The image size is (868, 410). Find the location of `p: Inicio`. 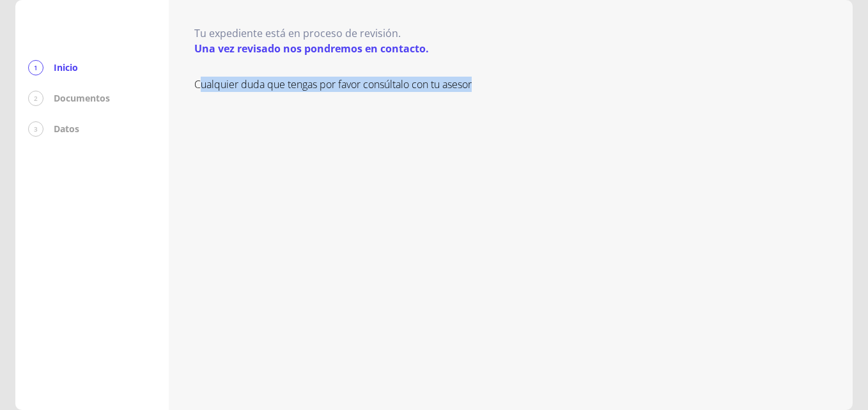

p: Inicio is located at coordinates (66, 68).